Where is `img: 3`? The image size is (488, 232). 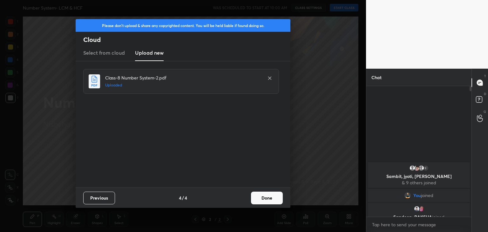 img: 3 is located at coordinates (417, 209).